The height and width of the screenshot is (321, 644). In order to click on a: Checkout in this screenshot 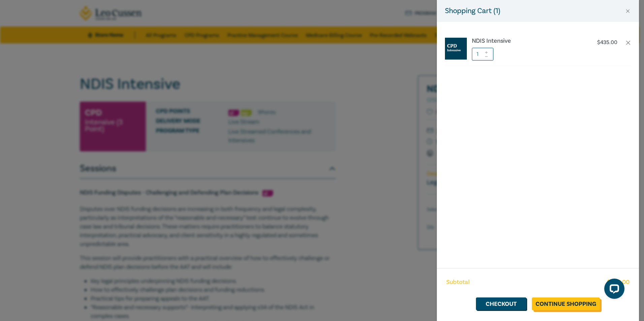, I will do `click(502, 304)`.